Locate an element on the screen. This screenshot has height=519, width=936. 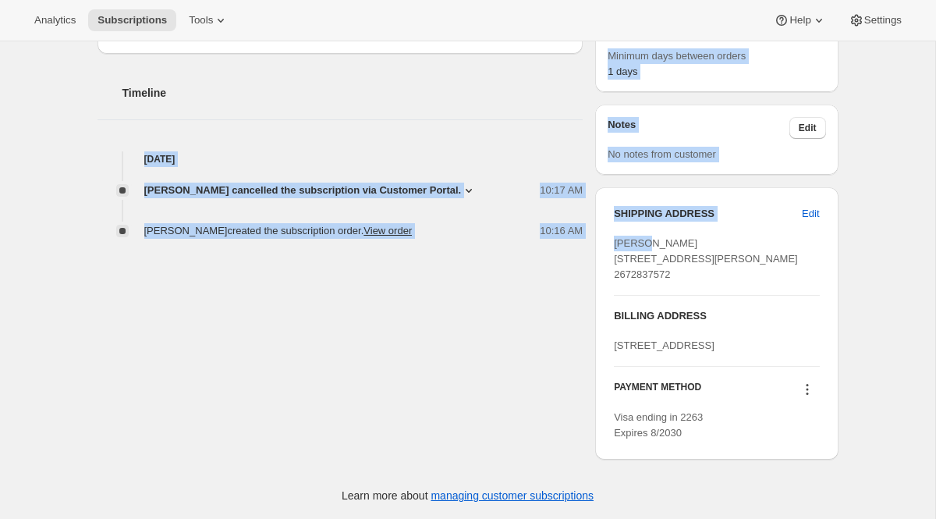
span: 10:16 AM is located at coordinates (561, 231).